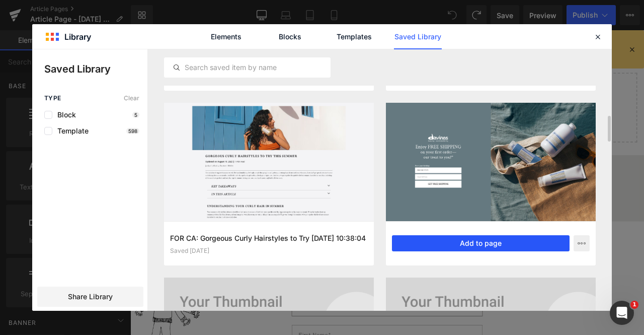 This screenshot has width=644, height=335. What do you see at coordinates (481, 243) in the screenshot?
I see `button: Add to page` at bounding box center [481, 243].